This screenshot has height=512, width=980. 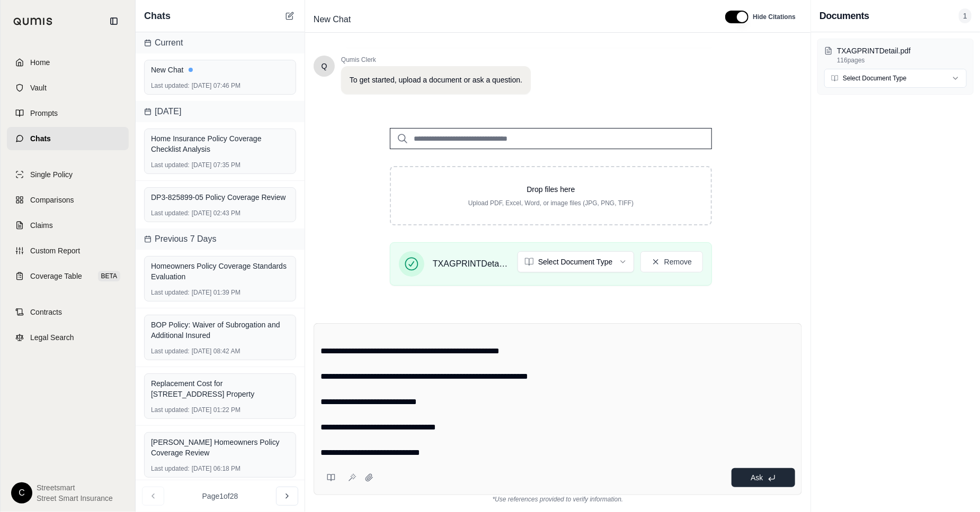 I want to click on div: DP3-825899-05 Policy Coverage Review, so click(x=220, y=198).